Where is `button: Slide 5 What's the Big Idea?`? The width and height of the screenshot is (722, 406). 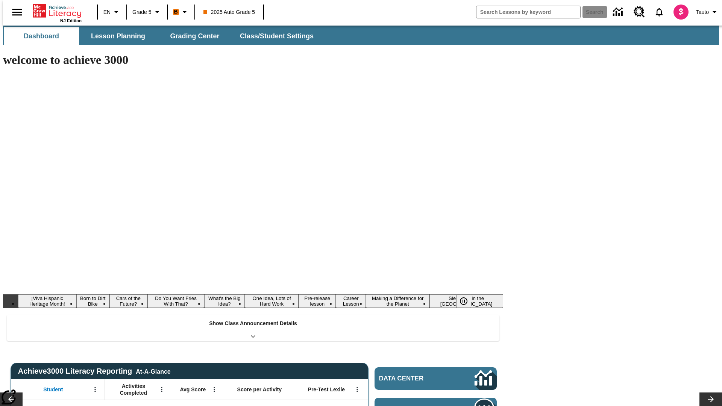
button: Slide 5 What's the Big Idea? is located at coordinates (224, 301).